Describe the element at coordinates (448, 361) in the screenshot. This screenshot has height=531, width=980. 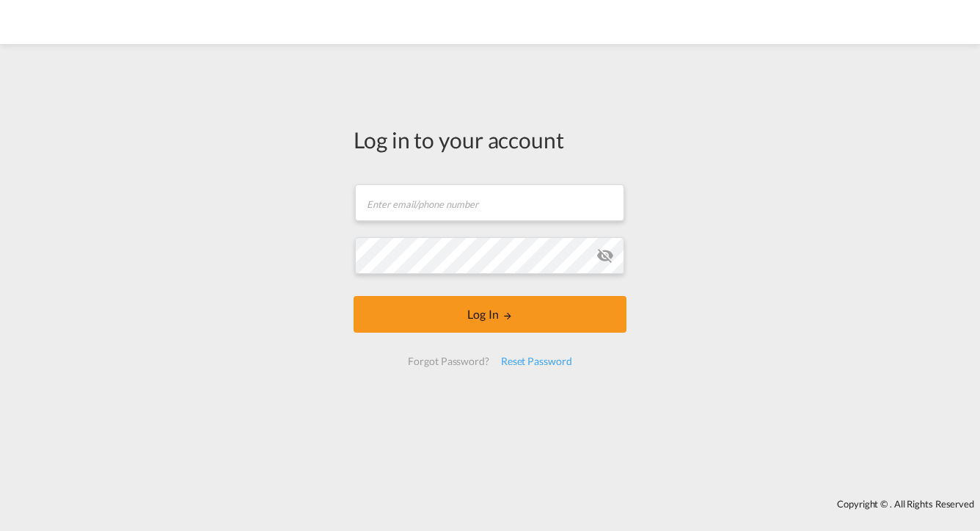
I see `div: Forgot Password?` at that location.